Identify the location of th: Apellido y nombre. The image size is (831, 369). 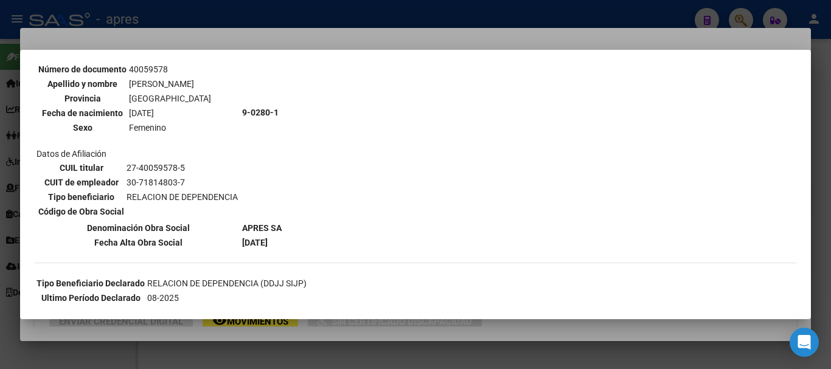
(82, 84).